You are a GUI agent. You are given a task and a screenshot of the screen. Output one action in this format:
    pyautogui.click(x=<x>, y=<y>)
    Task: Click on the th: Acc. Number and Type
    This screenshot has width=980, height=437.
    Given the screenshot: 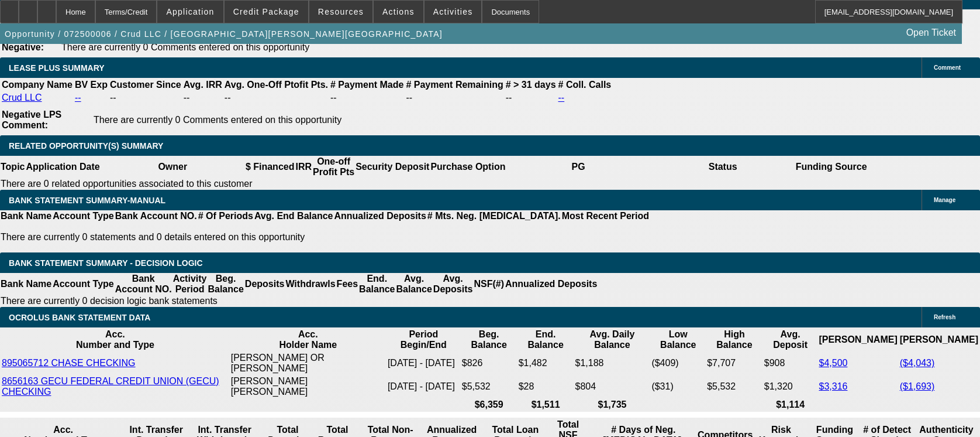 What is the action you would take?
    pyautogui.click(x=116, y=340)
    